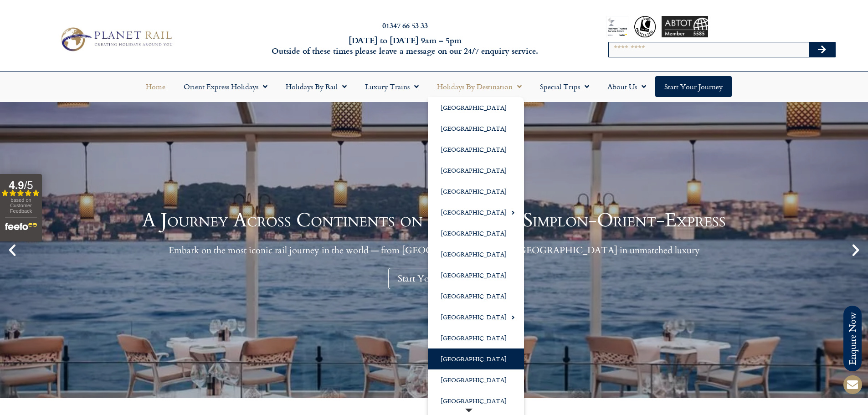 This screenshot has width=868, height=415. What do you see at coordinates (405, 25) in the screenshot?
I see `a: 01347 66 53 33` at bounding box center [405, 25].